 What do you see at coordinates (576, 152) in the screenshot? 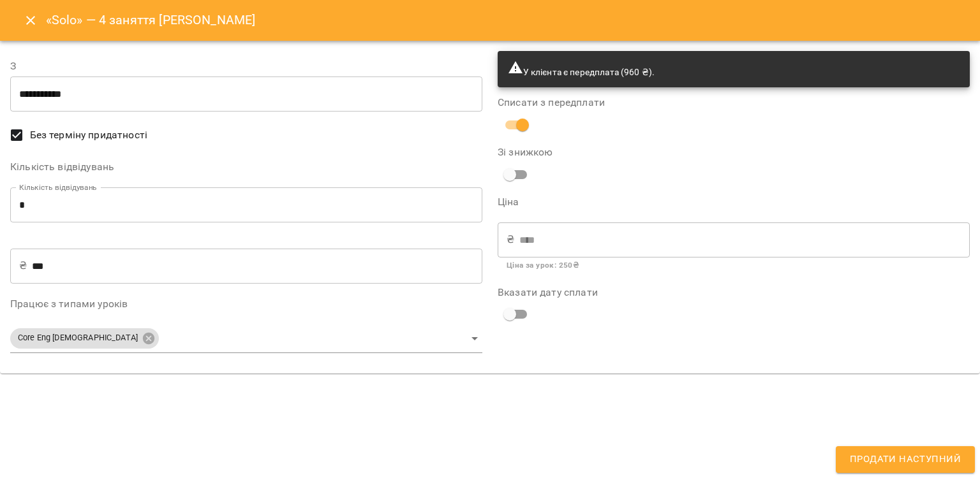
I see `label: Зі знижкою` at bounding box center [576, 152].